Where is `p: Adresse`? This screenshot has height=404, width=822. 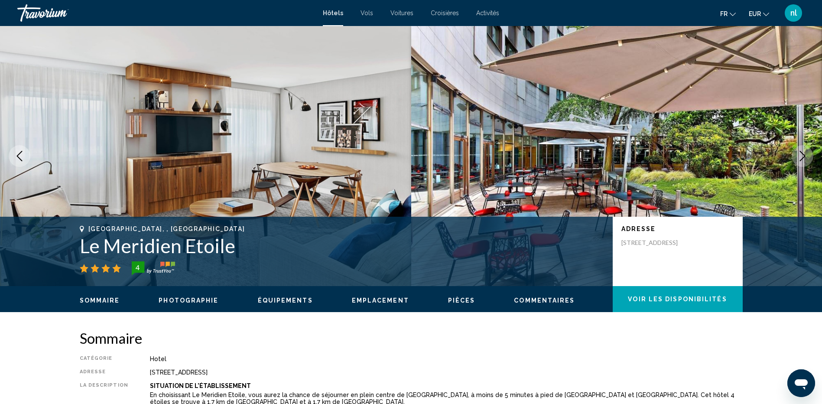
p: Adresse is located at coordinates (678, 229).